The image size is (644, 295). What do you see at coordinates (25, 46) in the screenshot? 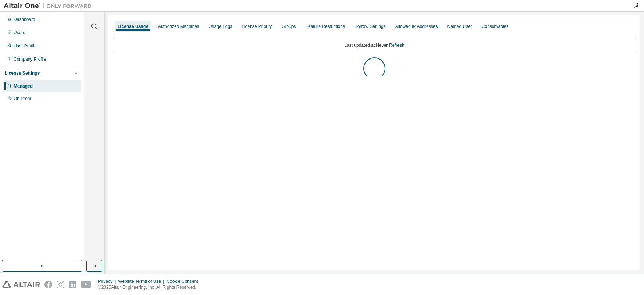
I see `div: User Profile` at bounding box center [25, 46].